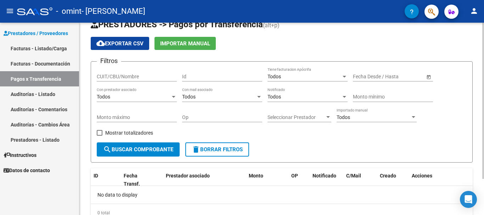 This screenshot has height=215, width=484. I want to click on button: Open calendar, so click(428, 77).